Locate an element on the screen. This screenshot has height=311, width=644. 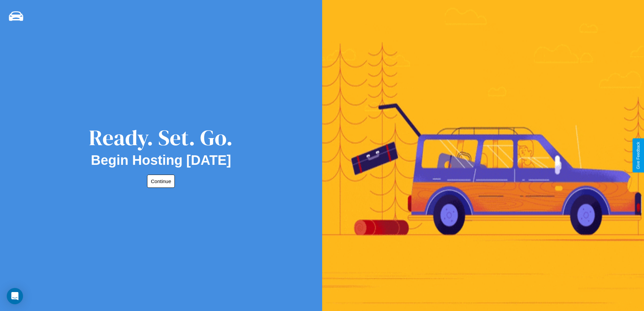
button: Continue is located at coordinates (161, 181).